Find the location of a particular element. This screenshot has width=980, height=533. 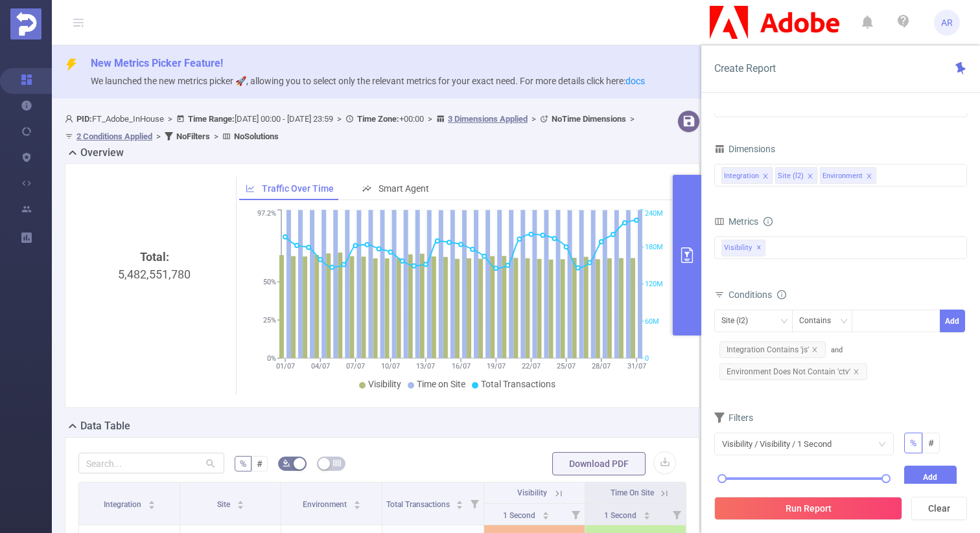

span: New Metrics Picker Feature! is located at coordinates (157, 63).